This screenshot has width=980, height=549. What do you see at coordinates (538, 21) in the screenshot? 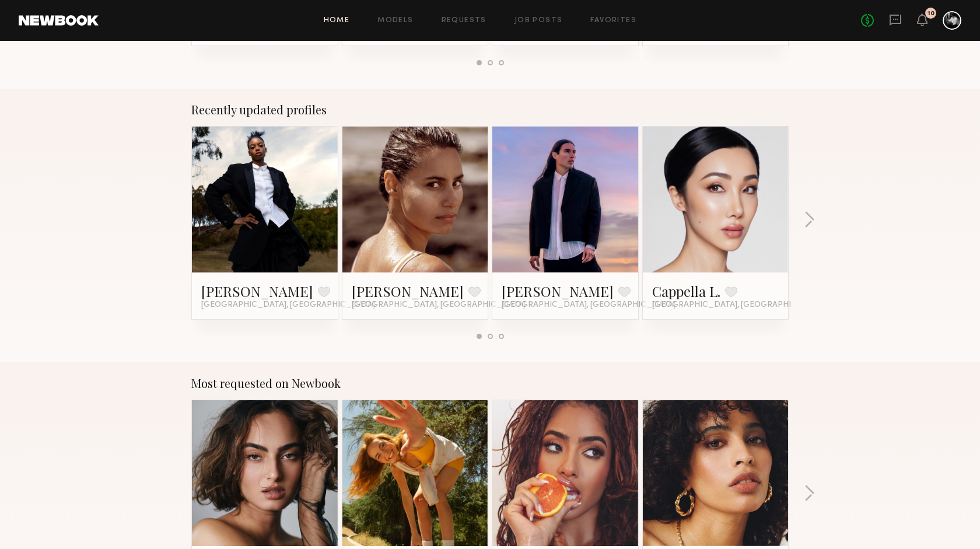
I see `a: Job Posts` at bounding box center [538, 21].